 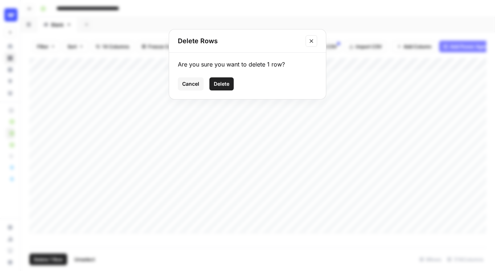 What do you see at coordinates (222, 84) in the screenshot?
I see `button: Delete` at bounding box center [222, 84].